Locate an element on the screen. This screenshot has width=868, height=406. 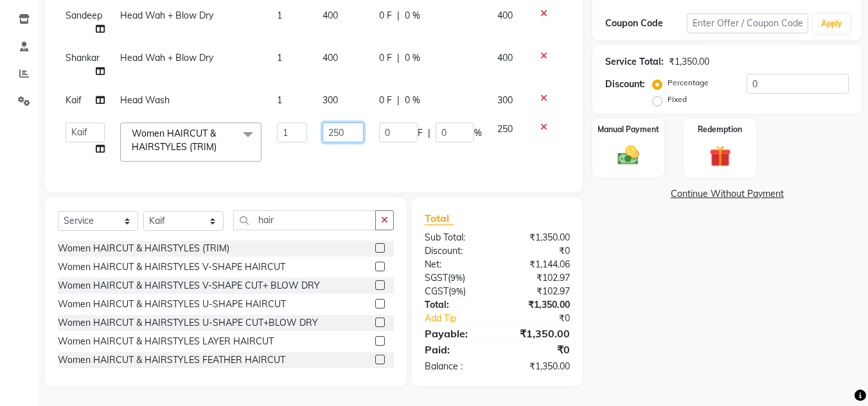
div: Women HAIRCUT & HAIRSTYLES FEATHER HAIRCUT is located at coordinates (171, 360).